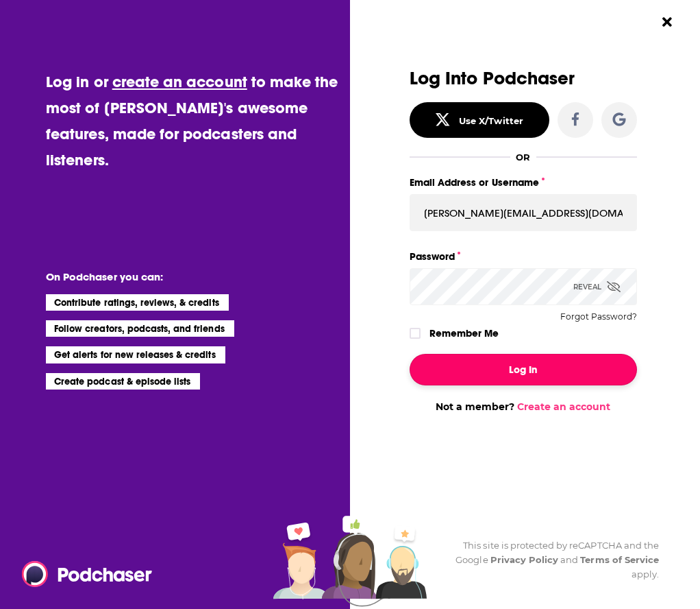 Image resolution: width=700 pixels, height=609 pixels. What do you see at coordinates (82, 574) in the screenshot?
I see `a: Podchaser - Follow, Share and Rate Podcasts` at bounding box center [82, 574].